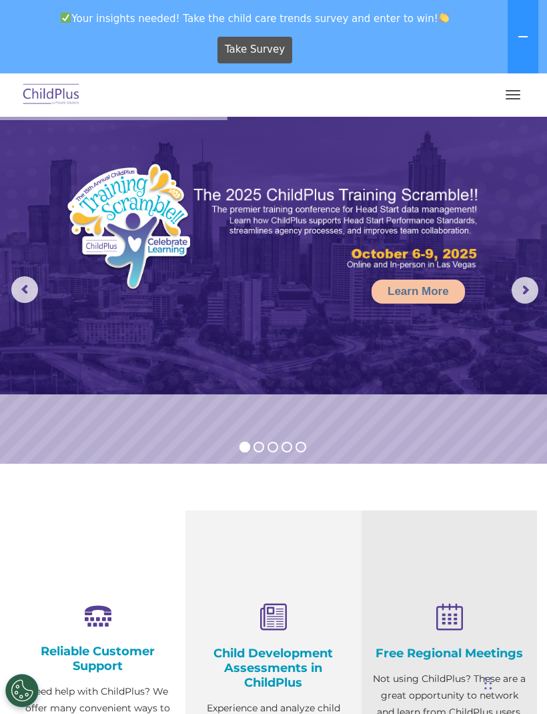 The width and height of the screenshot is (547, 714). What do you see at coordinates (273, 668) in the screenshot?
I see `h4: Child Development Assessments in ChildPlus` at bounding box center [273, 668].